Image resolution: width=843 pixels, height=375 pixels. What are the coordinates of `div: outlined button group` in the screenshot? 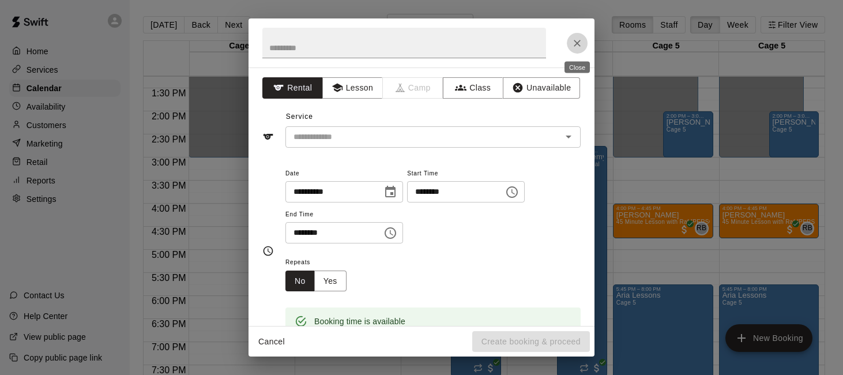 It's located at (316, 281).